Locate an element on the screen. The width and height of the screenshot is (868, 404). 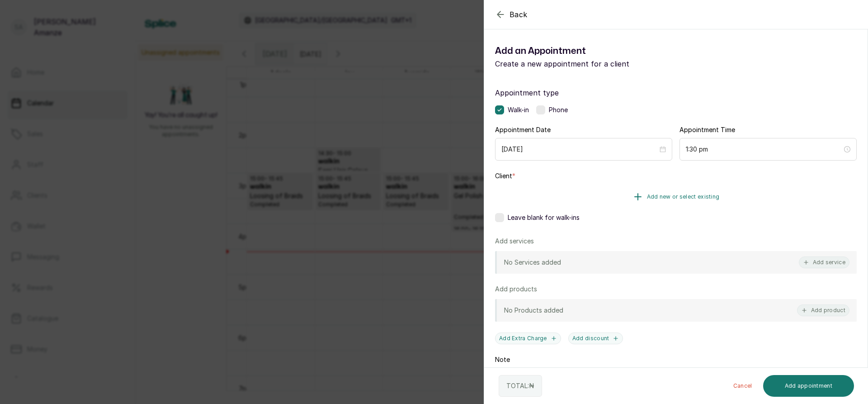
span: Add new or select existing is located at coordinates (683, 197).